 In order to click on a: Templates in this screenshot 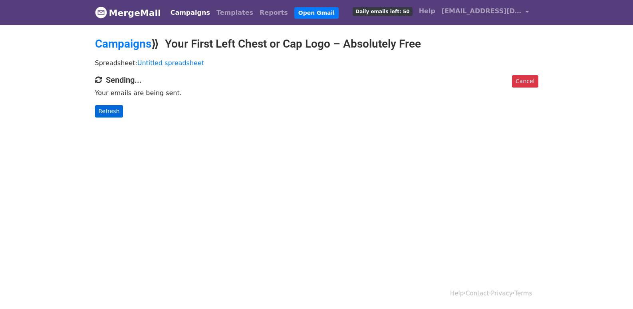, I will do `click(235, 13)`.